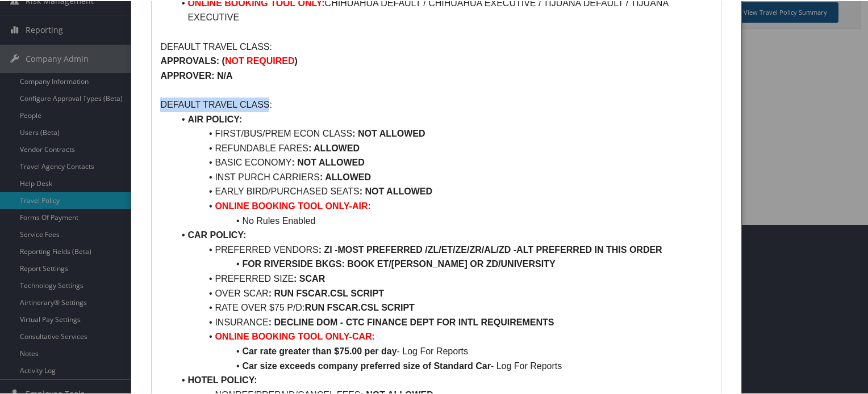 The height and width of the screenshot is (394, 868). What do you see at coordinates (293, 205) in the screenshot?
I see `strong: ONLINE BOOKING TOOL ONLY-AIR:` at bounding box center [293, 205].